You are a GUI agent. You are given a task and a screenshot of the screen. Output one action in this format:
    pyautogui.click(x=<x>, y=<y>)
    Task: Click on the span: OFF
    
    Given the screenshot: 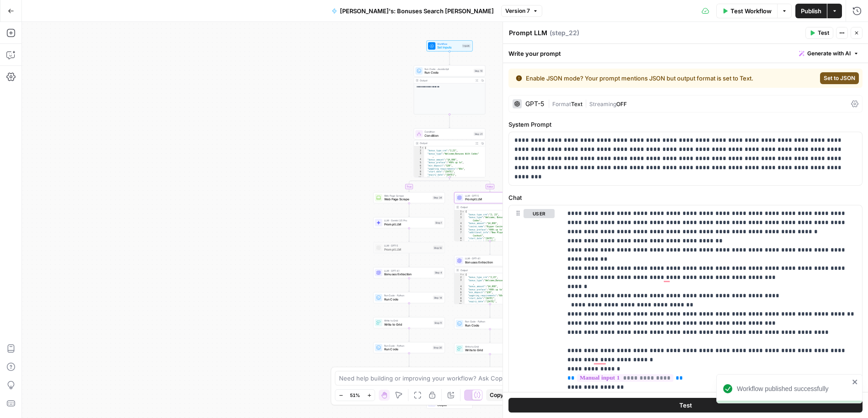 What is the action you would take?
    pyautogui.click(x=622, y=103)
    